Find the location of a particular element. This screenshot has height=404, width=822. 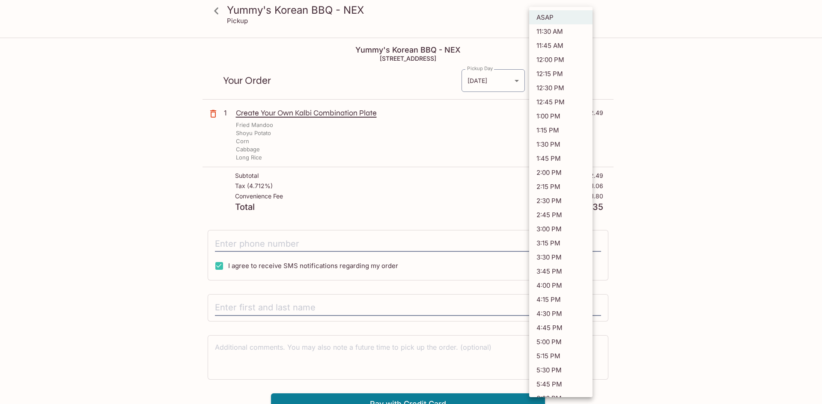

li: 4:15 PM is located at coordinates (561, 300).